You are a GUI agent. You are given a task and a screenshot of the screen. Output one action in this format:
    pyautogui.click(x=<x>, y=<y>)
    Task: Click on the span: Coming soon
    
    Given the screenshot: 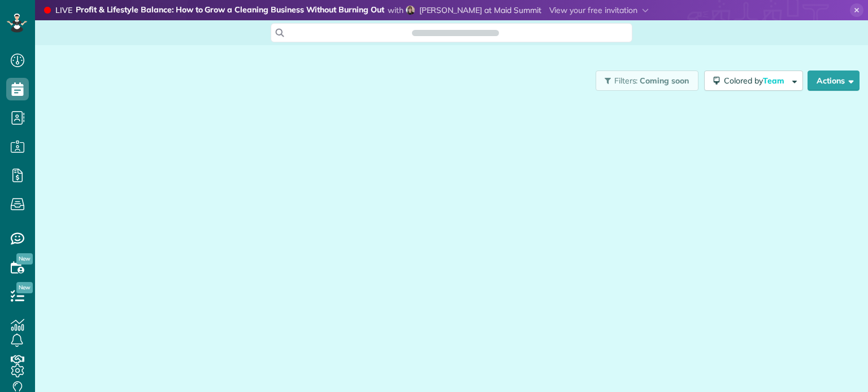 What is the action you would take?
    pyautogui.click(x=665, y=80)
    